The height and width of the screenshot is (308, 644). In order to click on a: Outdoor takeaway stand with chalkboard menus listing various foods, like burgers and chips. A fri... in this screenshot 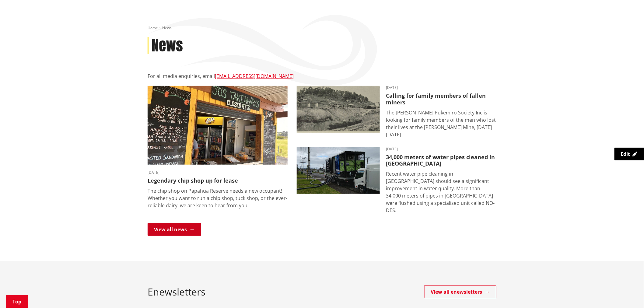, I will do `click(217, 147)`.